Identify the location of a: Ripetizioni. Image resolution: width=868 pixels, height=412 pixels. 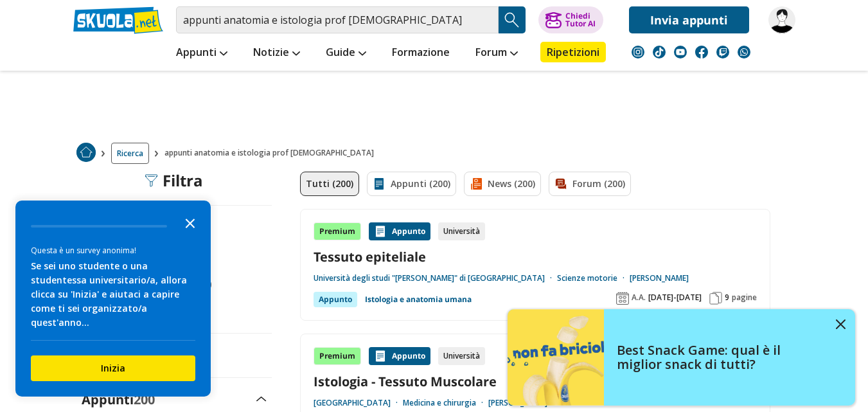
(573, 52).